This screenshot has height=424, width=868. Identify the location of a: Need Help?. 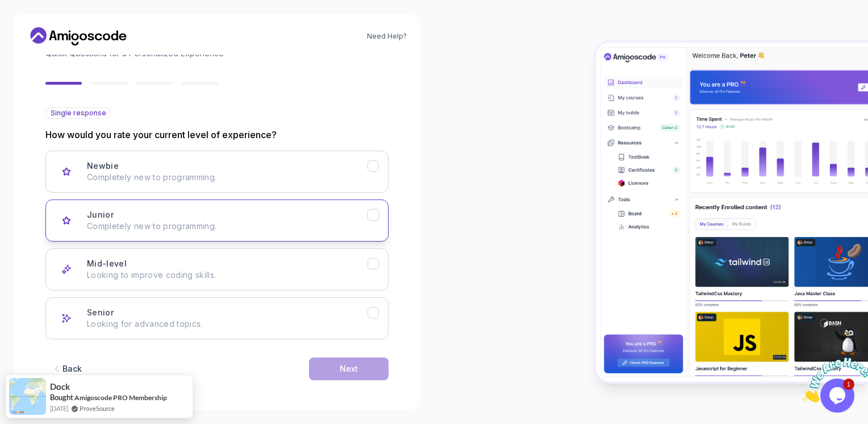
(387, 36).